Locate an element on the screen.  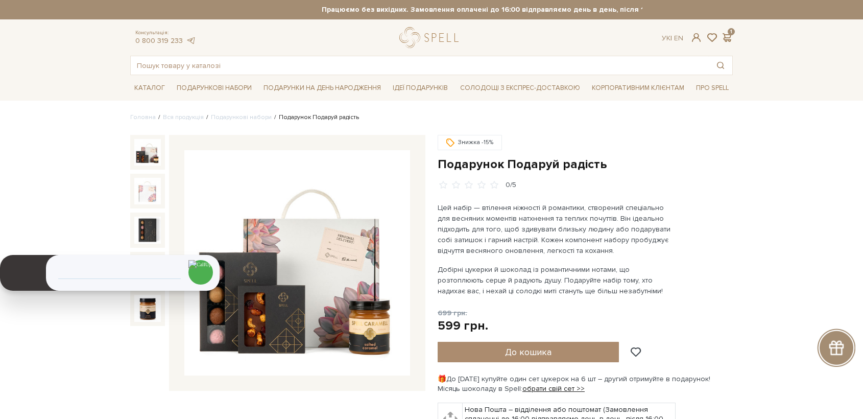
a: обрати свій сет >> is located at coordinates (554, 388).